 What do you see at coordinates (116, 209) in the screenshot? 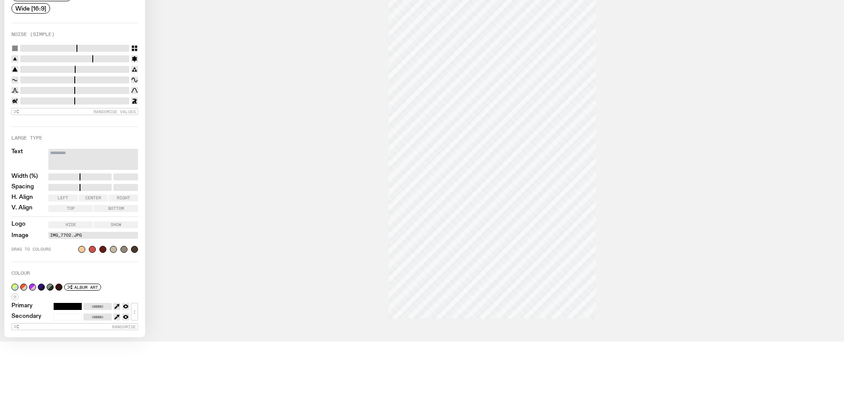
I see `span: Bottom` at bounding box center [116, 209].